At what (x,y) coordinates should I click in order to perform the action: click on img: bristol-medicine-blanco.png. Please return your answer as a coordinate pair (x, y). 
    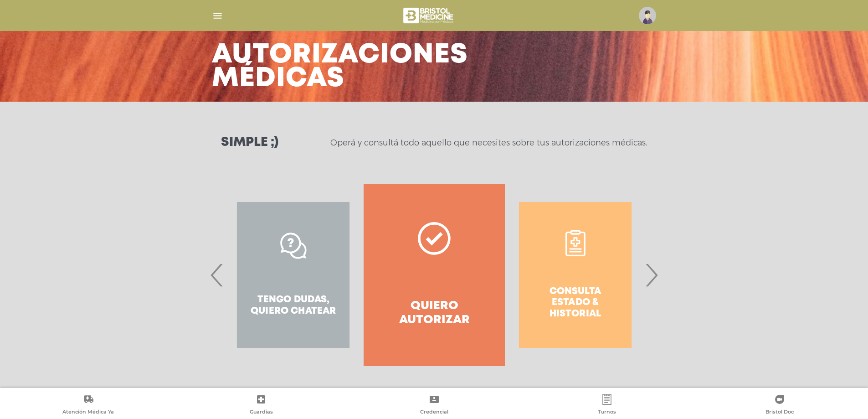
    Looking at the image, I should click on (429, 16).